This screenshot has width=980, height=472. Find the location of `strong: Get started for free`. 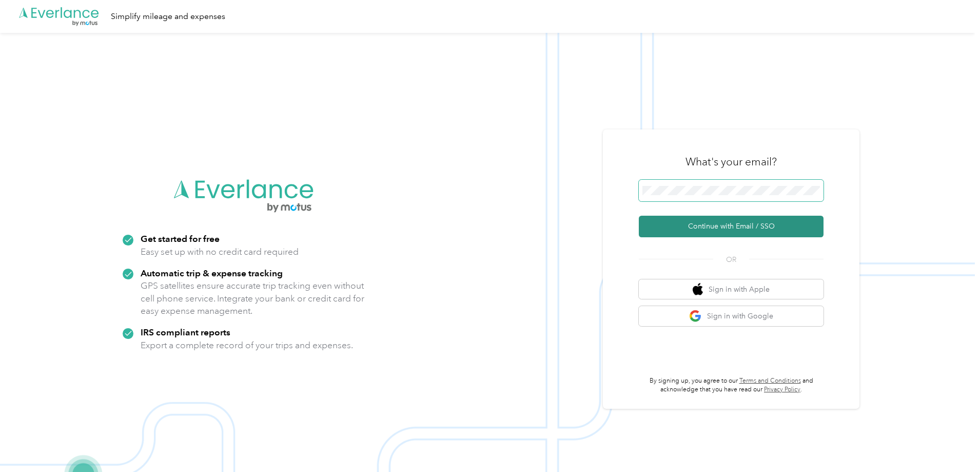

strong: Get started for free is located at coordinates (180, 238).